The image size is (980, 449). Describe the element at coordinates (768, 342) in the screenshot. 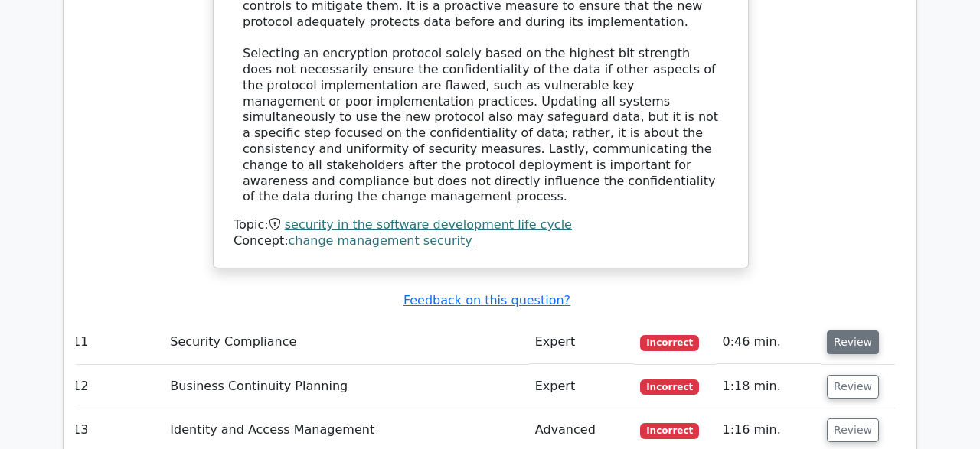

I see `td: 0:46 min.` at that location.